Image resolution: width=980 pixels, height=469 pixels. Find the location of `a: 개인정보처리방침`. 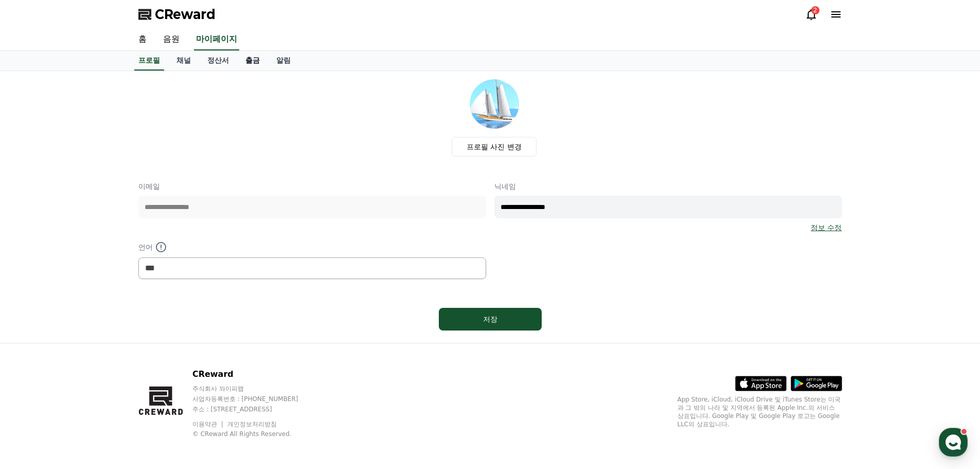

a: 개인정보처리방침 is located at coordinates (252, 424).